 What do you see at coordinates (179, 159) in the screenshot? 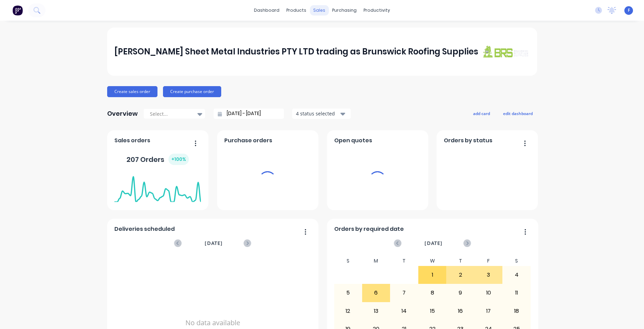
I see `div: + 100 %` at bounding box center [179, 159].